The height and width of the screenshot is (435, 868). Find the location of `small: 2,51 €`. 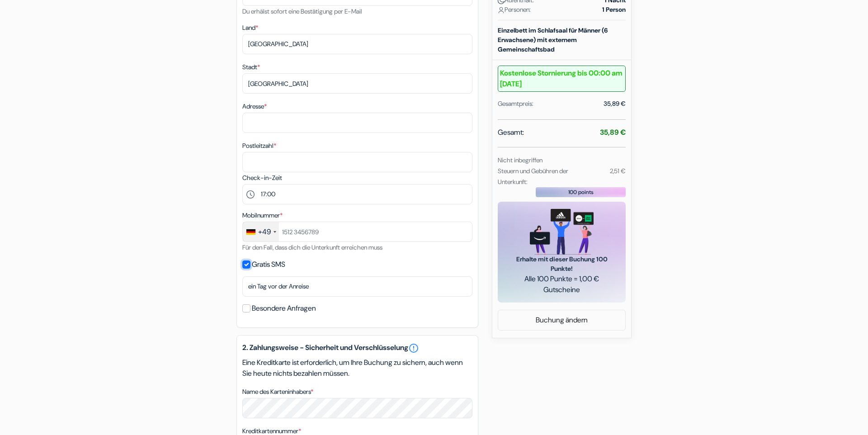

small: 2,51 € is located at coordinates (618, 171).